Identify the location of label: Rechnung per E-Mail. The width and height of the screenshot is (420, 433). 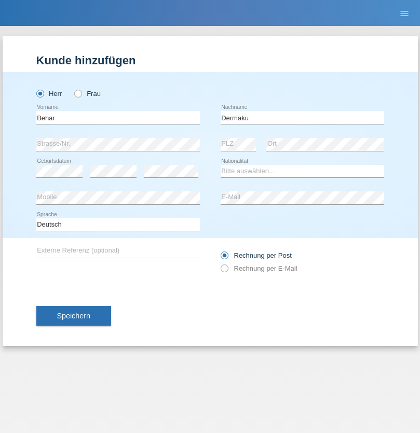
(259, 268).